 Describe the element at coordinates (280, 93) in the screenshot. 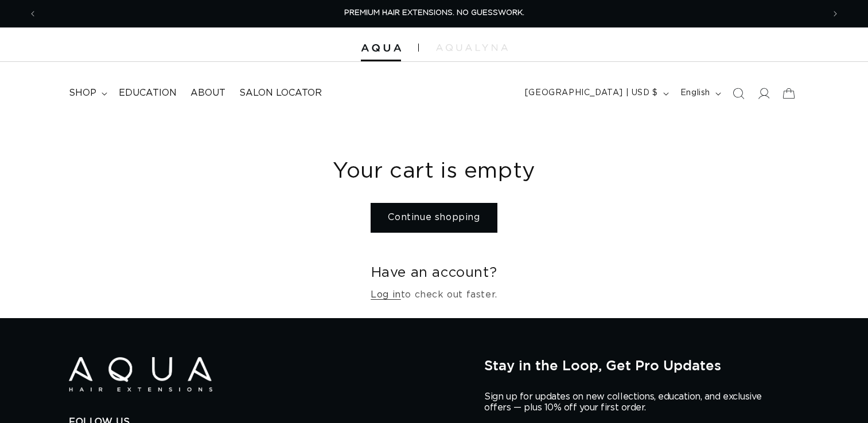

I see `span: Salon Locator` at that location.